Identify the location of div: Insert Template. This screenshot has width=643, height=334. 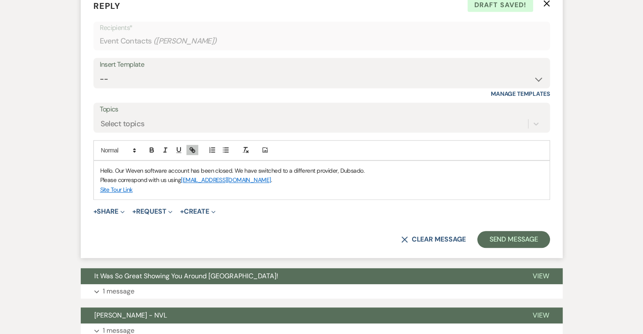
(322, 65).